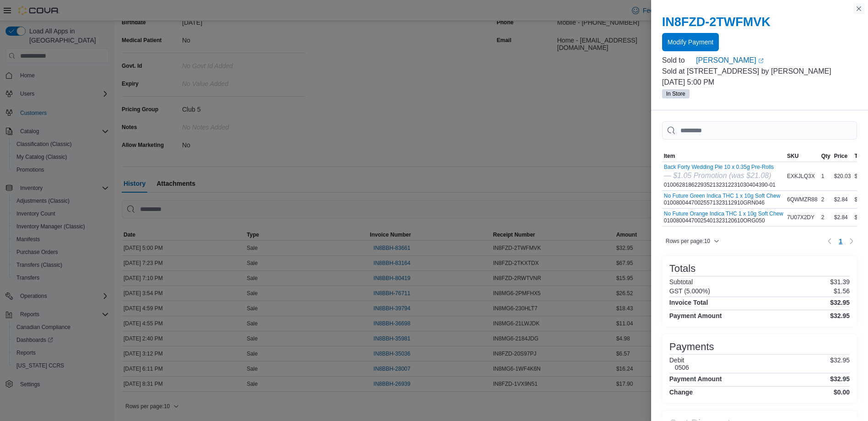  I want to click on div: — $1.05 Promotion (was $21.08), so click(720, 176).